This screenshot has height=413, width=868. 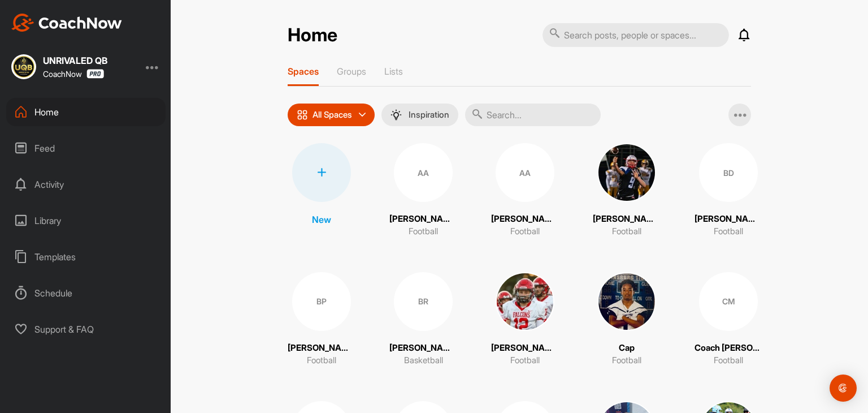 What do you see at coordinates (627, 319) in the screenshot?
I see `a: CapFootball` at bounding box center [627, 319].